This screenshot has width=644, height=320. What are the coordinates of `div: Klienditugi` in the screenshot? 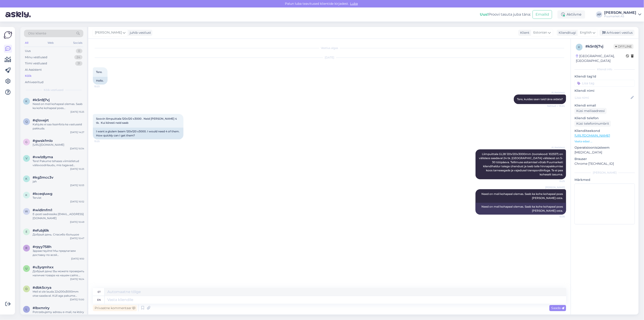 It's located at (567, 33).